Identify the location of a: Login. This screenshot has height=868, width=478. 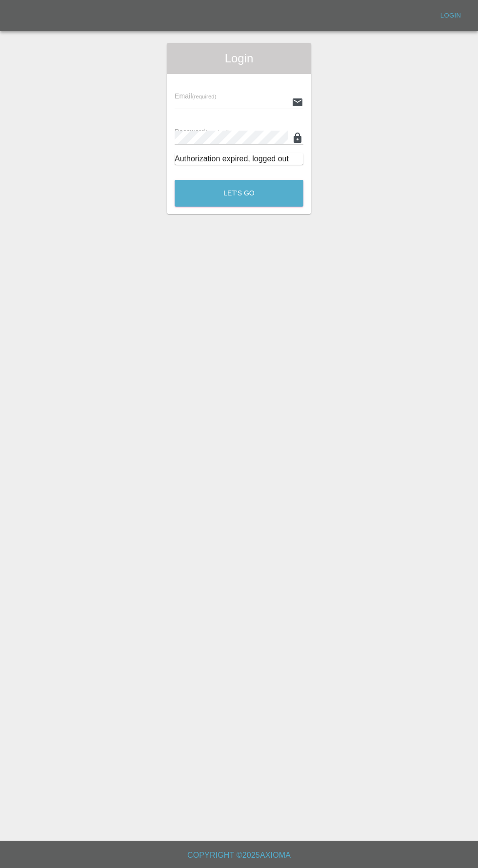
(451, 16).